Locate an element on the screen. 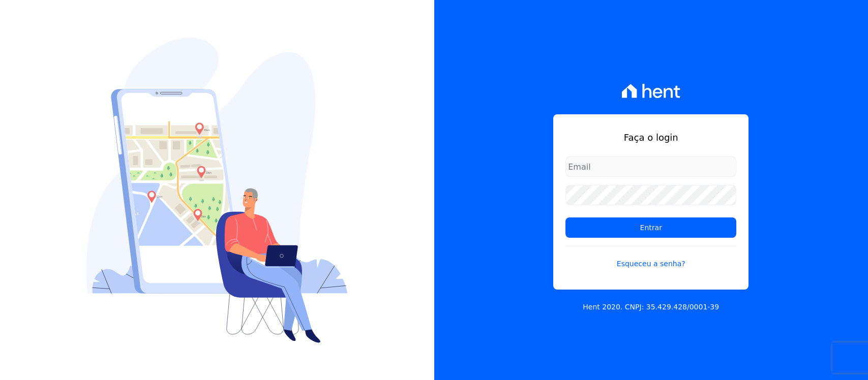 This screenshot has height=380, width=868. input: Entrar is located at coordinates (651, 227).